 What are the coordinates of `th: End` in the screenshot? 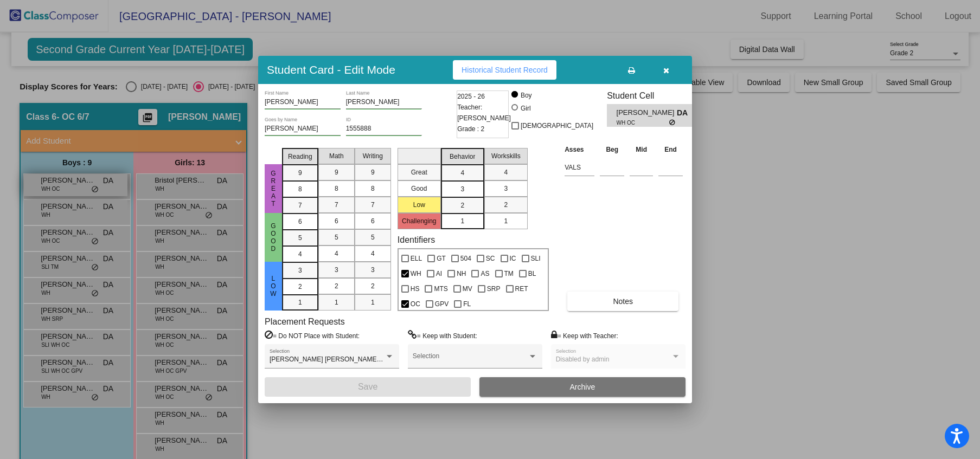 It's located at (670, 149).